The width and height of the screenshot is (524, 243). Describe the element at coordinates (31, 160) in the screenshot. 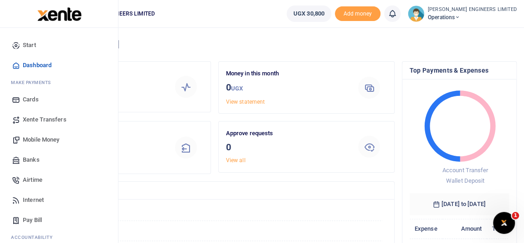

I see `span: Banks` at that location.